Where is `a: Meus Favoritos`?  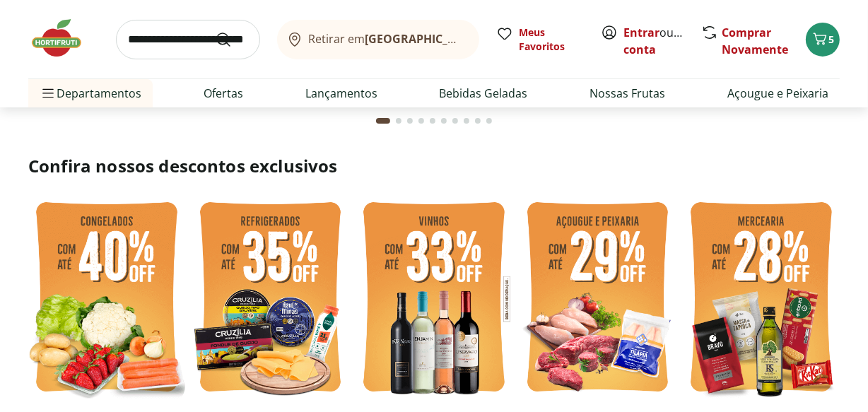
a: Meus Favoritos is located at coordinates (539, 40).